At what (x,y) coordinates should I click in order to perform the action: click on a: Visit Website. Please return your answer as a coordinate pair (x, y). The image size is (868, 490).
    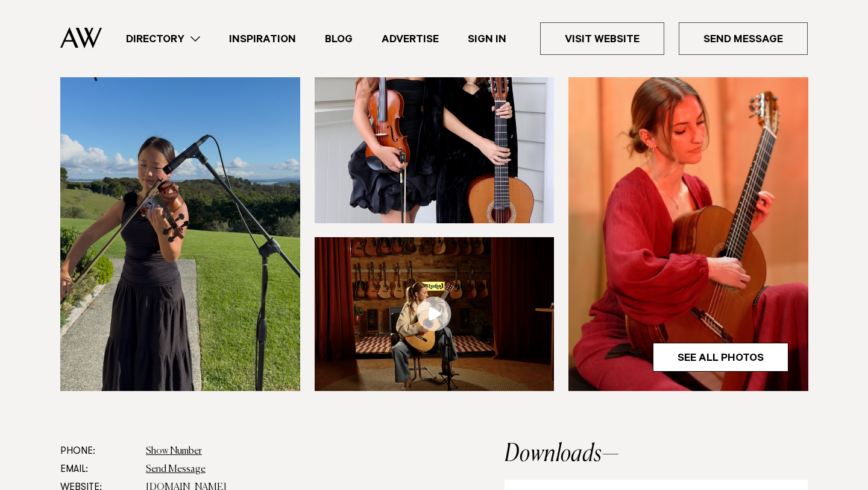
    Looking at the image, I should click on (602, 38).